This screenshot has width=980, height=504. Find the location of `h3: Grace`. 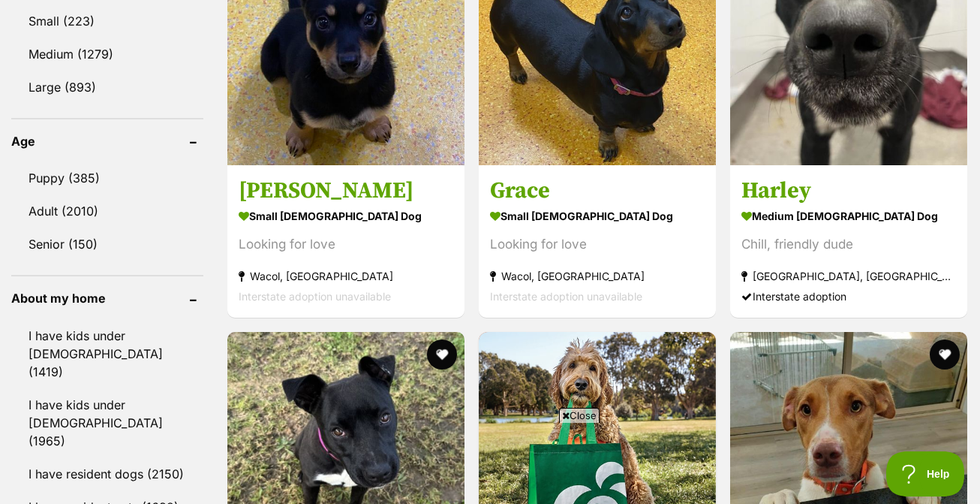

h3: Grace is located at coordinates (598, 191).